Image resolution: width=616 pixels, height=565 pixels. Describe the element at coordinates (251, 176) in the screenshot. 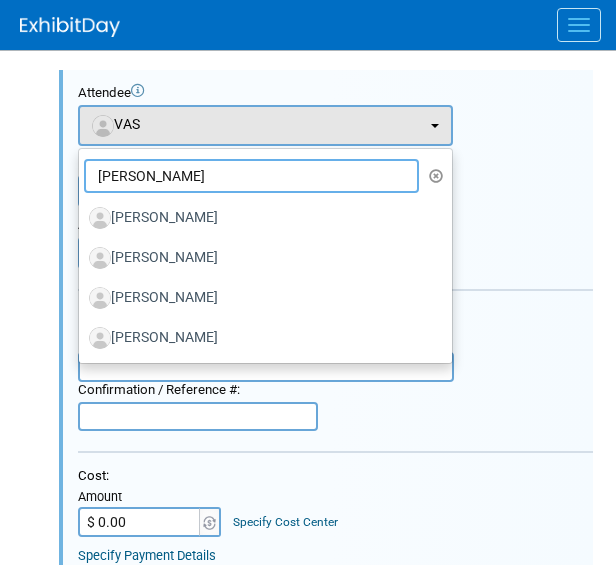

I see `input: Search` at that location.